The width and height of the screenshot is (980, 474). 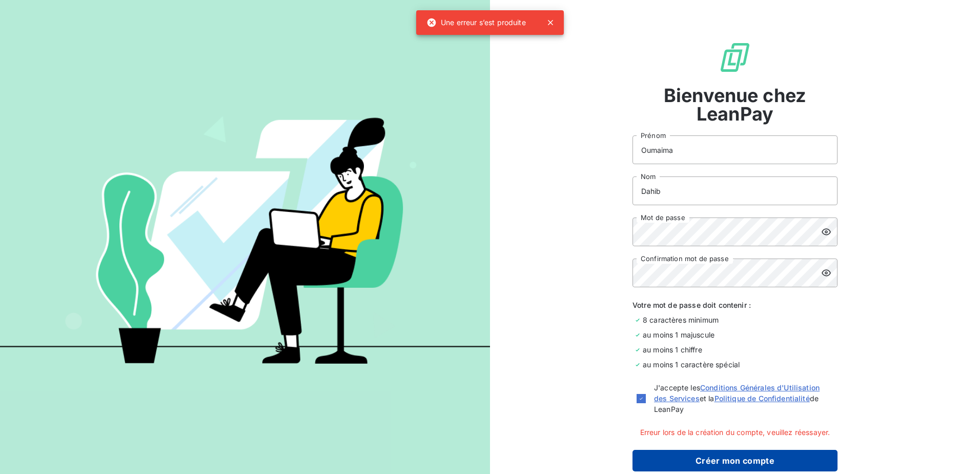 I want to click on span: 8 caractères minimum, so click(x=681, y=319).